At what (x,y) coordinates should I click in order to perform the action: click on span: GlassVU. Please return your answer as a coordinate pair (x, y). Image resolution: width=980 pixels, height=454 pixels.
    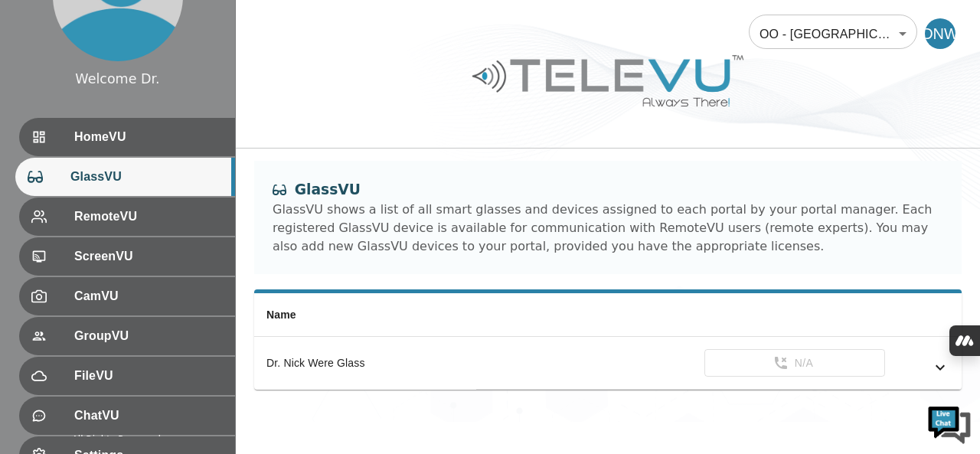
    Looking at the image, I should click on (146, 177).